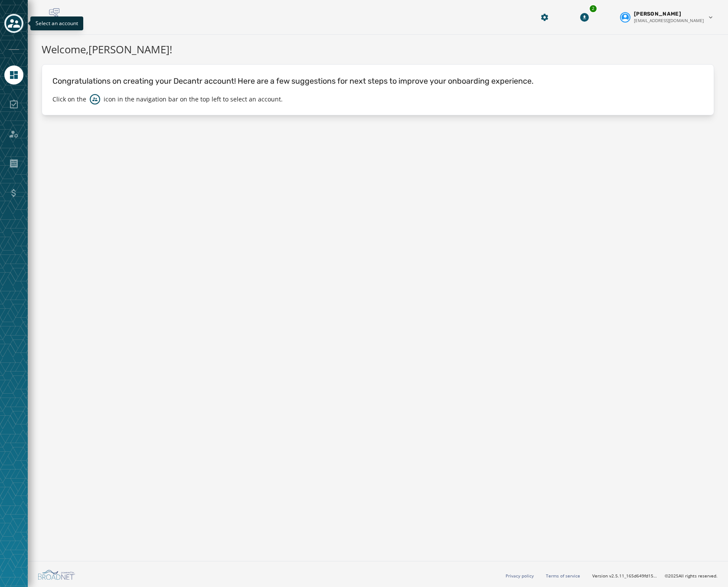  Describe the element at coordinates (667, 17) in the screenshot. I see `button: User settings` at that location.